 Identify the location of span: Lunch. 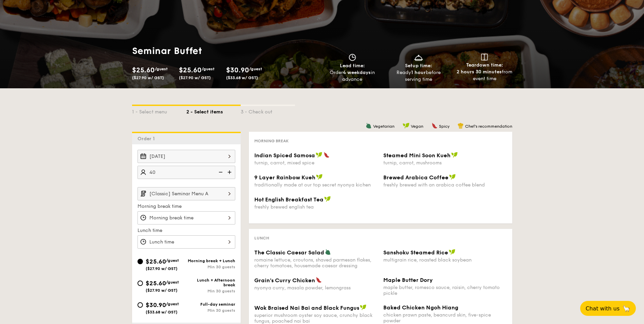
(262, 238).